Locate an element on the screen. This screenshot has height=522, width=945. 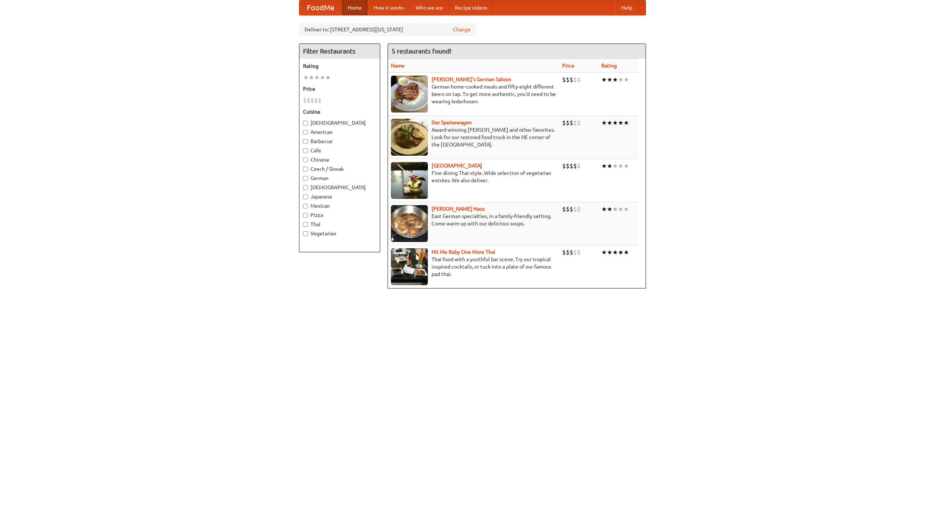
a: How it works is located at coordinates (389, 8).